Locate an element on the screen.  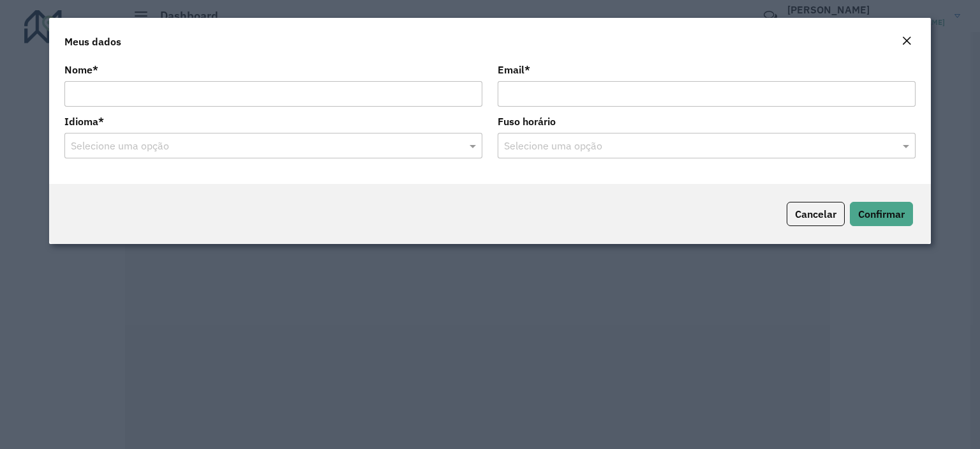
span: Confirmar is located at coordinates (881, 214).